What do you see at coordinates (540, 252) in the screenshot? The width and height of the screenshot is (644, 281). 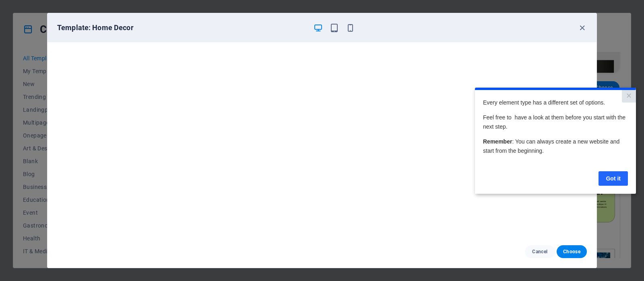 I see `span: Cancel` at bounding box center [540, 252].